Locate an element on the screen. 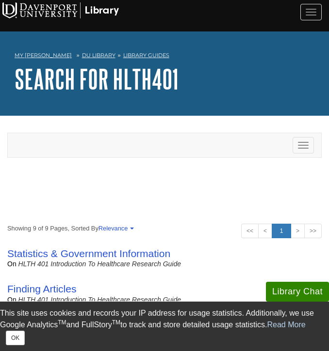 This screenshot has height=351, width=329. a: Library Guides is located at coordinates (146, 55).